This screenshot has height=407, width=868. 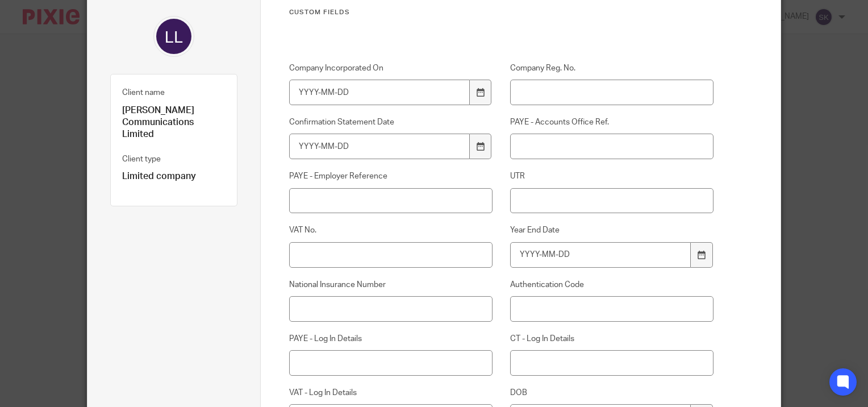 I want to click on label: Client name, so click(x=143, y=93).